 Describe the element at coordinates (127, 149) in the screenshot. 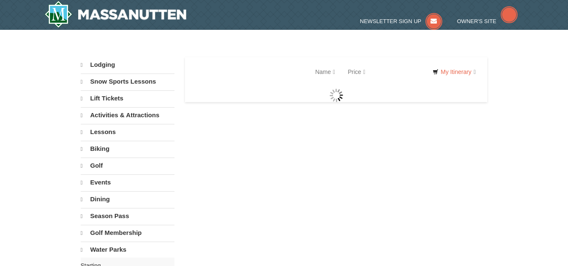

I see `a: Biking` at that location.